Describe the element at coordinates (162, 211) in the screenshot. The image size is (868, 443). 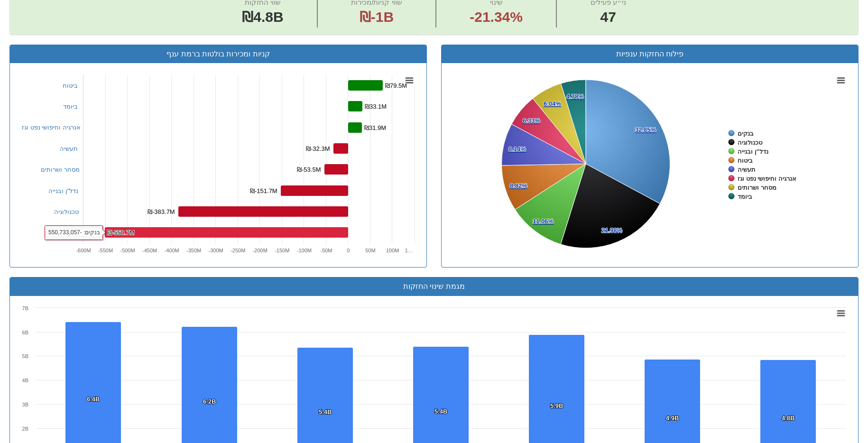
I see `tspan: ₪-383.7M` at that location.